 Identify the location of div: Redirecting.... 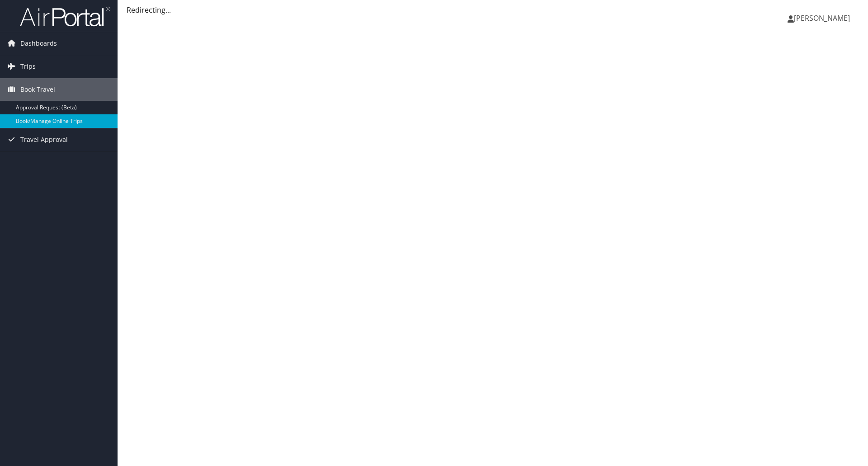
(492, 10).